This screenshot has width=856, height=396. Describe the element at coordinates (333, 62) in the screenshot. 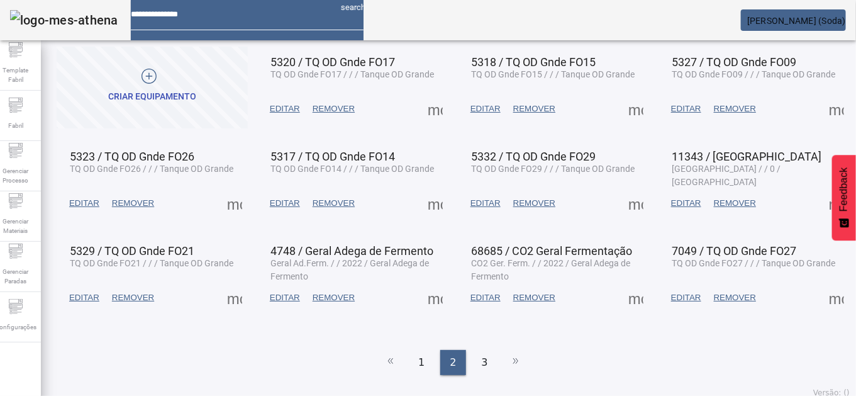

I see `span: 5320 / TQ OD Gnde FO17` at that location.